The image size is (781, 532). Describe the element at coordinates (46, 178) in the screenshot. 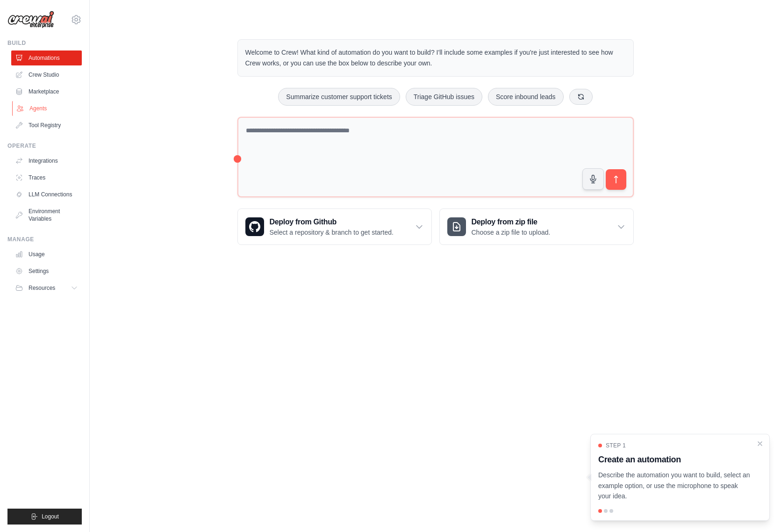

I see `a: Traces` at that location.